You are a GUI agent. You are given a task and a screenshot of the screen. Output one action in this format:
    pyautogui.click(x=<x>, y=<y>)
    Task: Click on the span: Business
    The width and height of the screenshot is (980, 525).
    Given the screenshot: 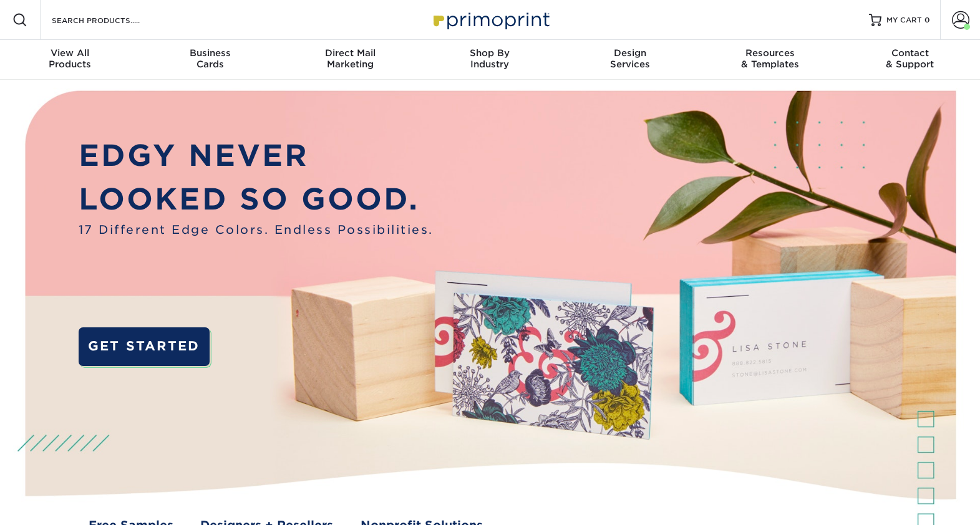 What is the action you would take?
    pyautogui.click(x=209, y=53)
    